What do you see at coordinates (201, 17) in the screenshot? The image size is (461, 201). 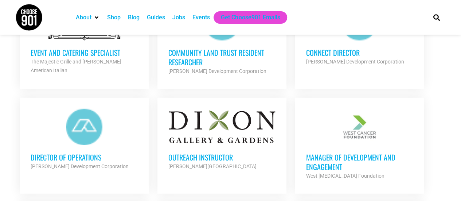 I see `a: Events` at bounding box center [201, 17].